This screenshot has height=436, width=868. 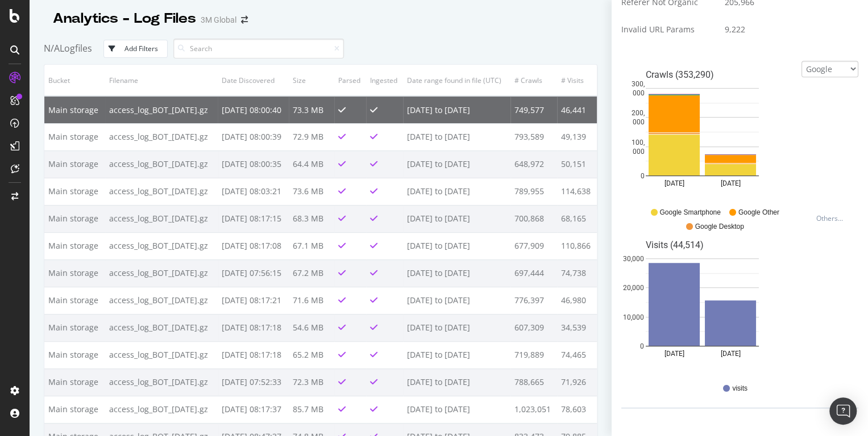 What do you see at coordinates (141, 48) in the screenshot?
I see `div: Add Filters` at bounding box center [141, 48].